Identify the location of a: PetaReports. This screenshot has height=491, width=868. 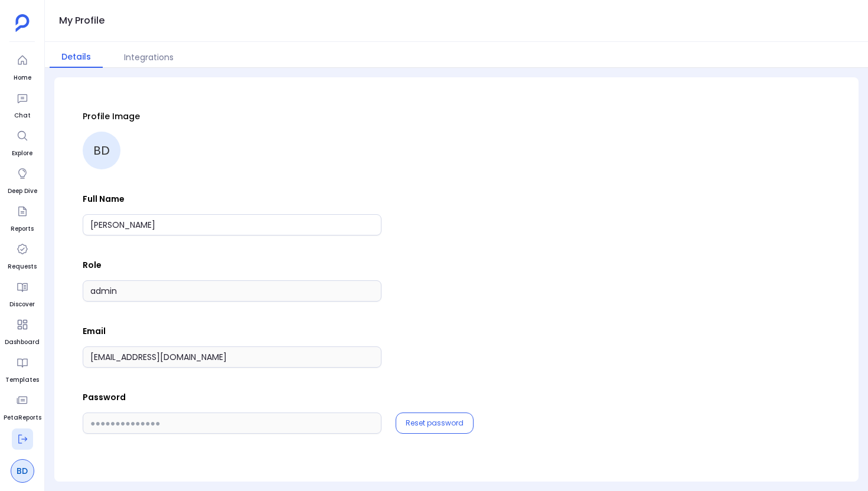
(23, 406).